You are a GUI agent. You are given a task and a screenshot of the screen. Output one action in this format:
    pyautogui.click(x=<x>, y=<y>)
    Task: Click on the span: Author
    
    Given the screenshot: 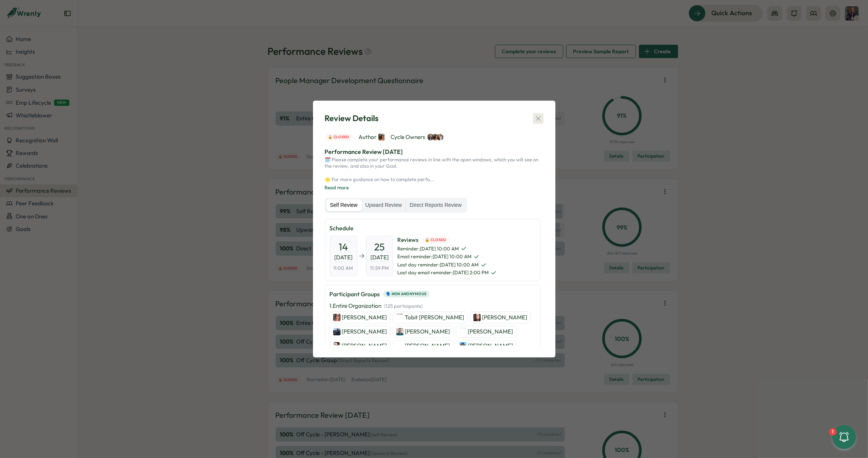 What is the action you would take?
    pyautogui.click(x=372, y=137)
    